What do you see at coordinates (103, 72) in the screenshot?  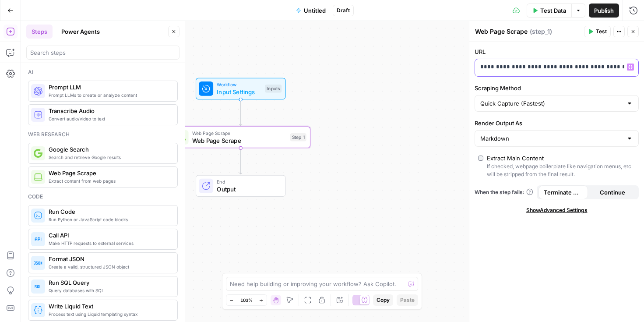 I see `div: Ai` at bounding box center [103, 72].